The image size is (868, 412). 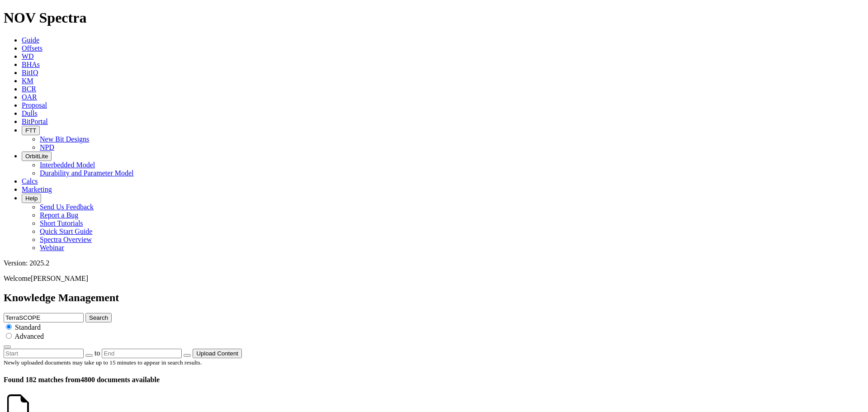 What do you see at coordinates (34, 105) in the screenshot?
I see `a: Proposal` at bounding box center [34, 105].